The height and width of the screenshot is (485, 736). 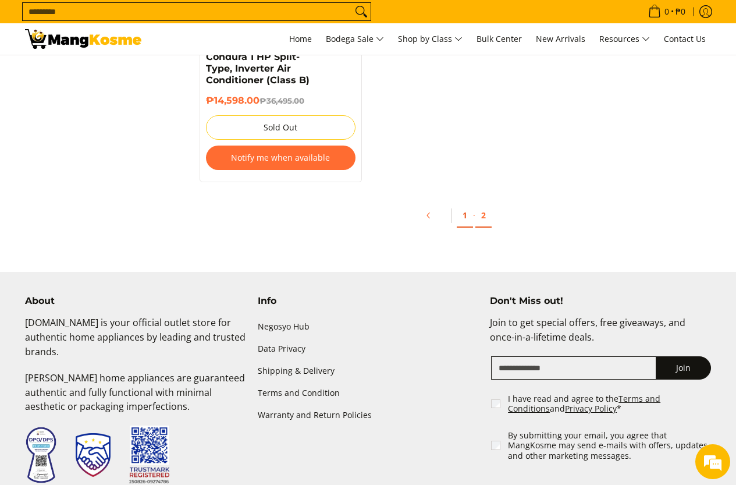 What do you see at coordinates (128, 73) in the screenshot?
I see `div: Chat with us now` at bounding box center [128, 73].